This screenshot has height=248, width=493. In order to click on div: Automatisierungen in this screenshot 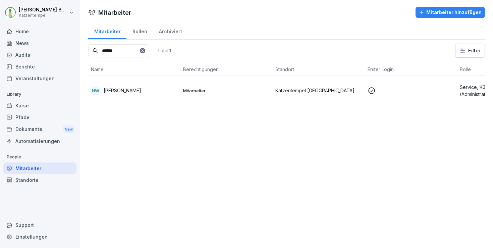, I will do `click(40, 141)`.